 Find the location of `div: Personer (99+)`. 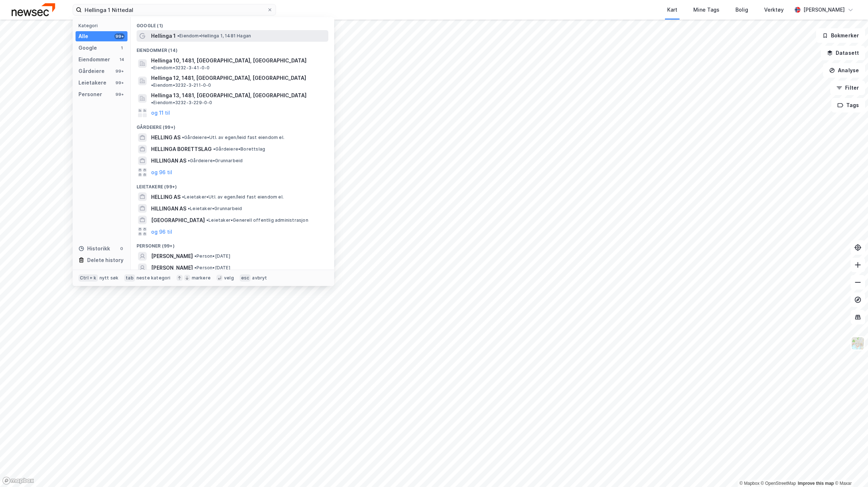

div: Personer (99+) is located at coordinates (233, 244).